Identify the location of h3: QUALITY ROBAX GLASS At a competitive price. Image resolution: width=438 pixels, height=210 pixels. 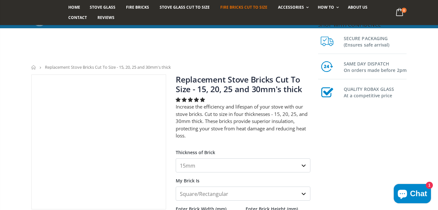
(375, 92).